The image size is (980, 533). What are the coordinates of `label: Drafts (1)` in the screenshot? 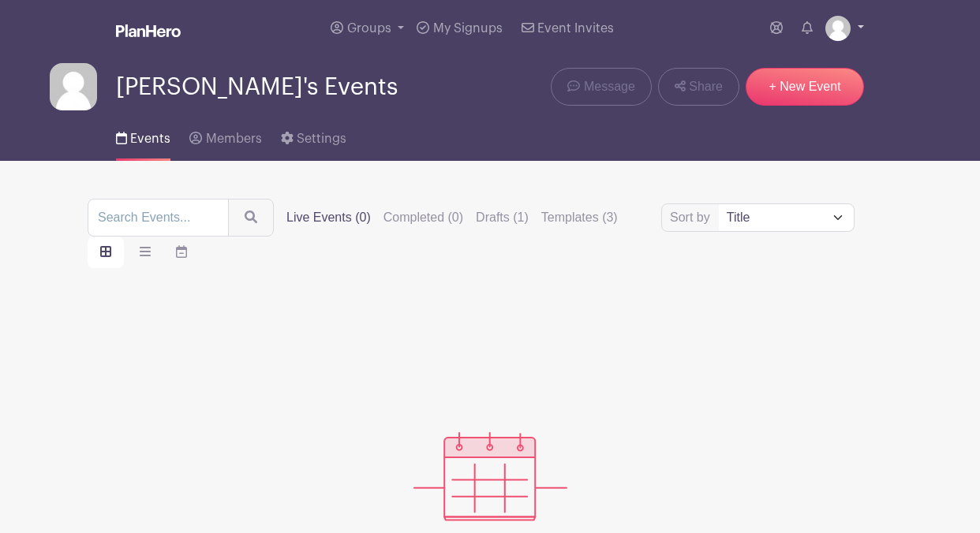 It's located at (502, 218).